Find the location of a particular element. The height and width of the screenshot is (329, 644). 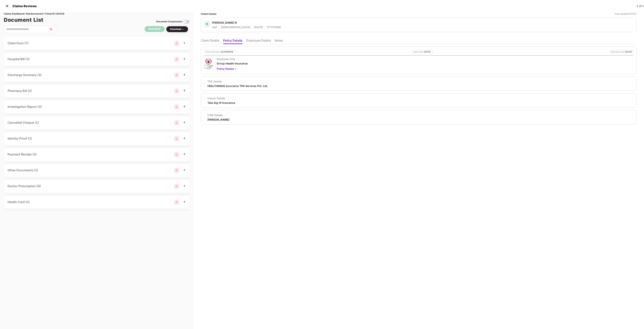

li: Policy Details is located at coordinates (233, 41).